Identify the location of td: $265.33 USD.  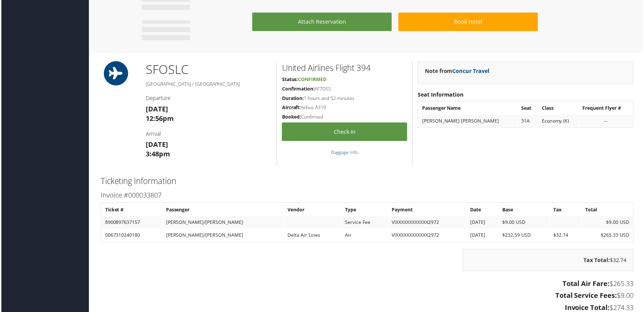
(608, 236).